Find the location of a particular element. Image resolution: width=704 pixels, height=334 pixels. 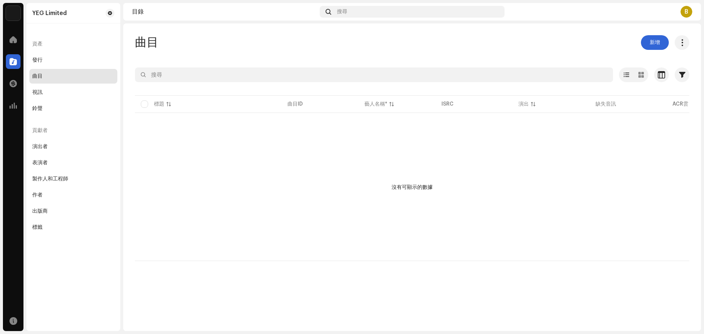

div: 目錄 is located at coordinates (224, 12).